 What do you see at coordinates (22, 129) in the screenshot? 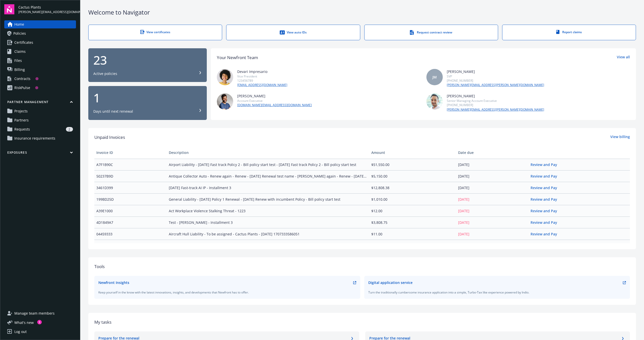
I see `span: Requests` at bounding box center [22, 129].